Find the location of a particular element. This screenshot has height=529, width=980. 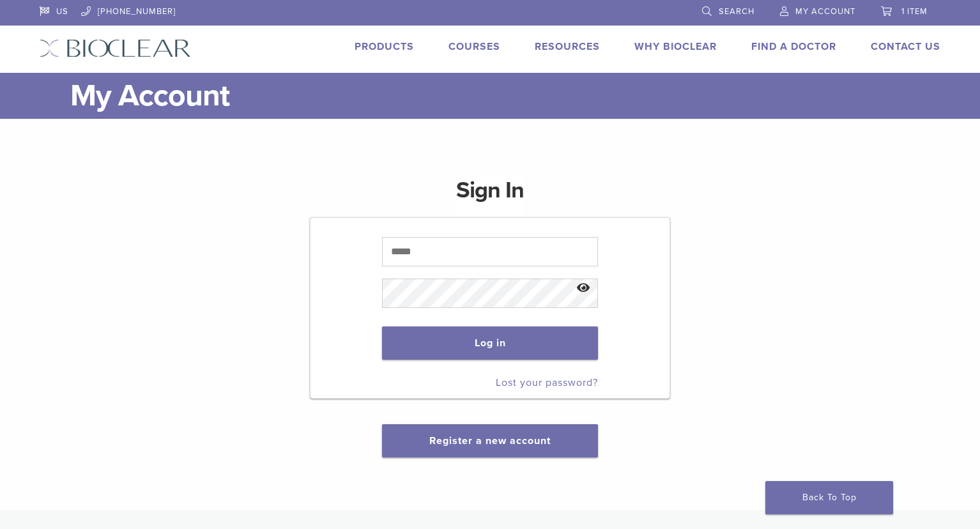

a: Resources is located at coordinates (568, 47).